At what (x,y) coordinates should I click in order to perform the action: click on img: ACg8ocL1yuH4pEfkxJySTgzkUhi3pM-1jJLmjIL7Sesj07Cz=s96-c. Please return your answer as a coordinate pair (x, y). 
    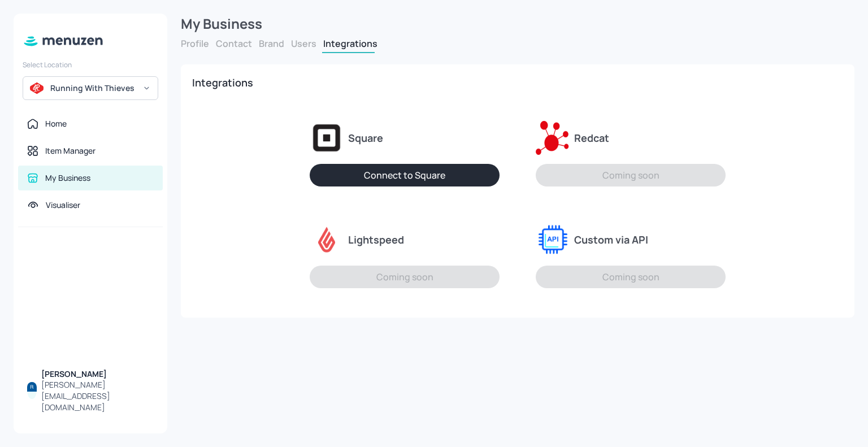
    Looking at the image, I should click on (32, 386).